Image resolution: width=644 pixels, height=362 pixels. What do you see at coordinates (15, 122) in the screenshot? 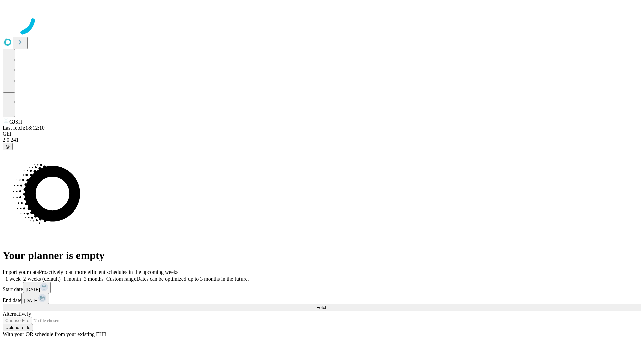
I see `span: GJSH` at bounding box center [15, 122].